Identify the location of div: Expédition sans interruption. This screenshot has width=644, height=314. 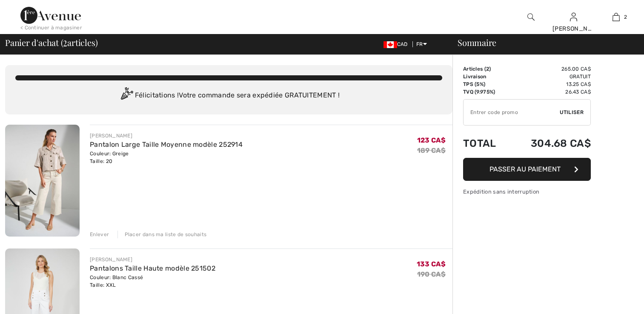
(527, 191).